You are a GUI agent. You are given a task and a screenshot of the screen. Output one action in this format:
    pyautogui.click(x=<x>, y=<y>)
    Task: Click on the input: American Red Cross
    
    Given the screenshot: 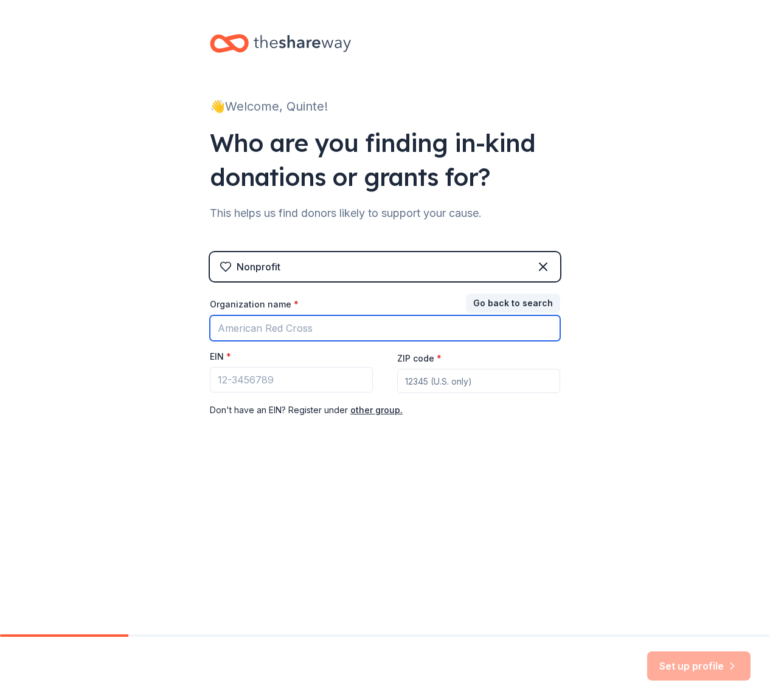 What is the action you would take?
    pyautogui.click(x=385, y=328)
    